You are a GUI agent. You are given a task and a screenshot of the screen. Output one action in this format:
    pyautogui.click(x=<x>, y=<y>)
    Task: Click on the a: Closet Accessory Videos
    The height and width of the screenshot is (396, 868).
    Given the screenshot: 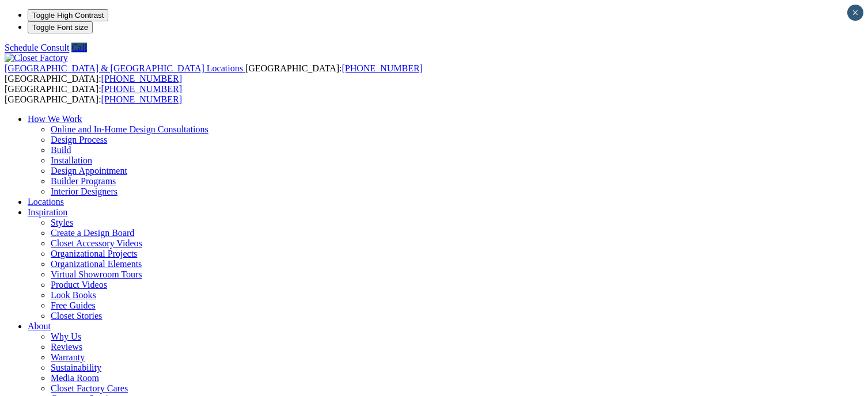 What is the action you would take?
    pyautogui.click(x=96, y=243)
    